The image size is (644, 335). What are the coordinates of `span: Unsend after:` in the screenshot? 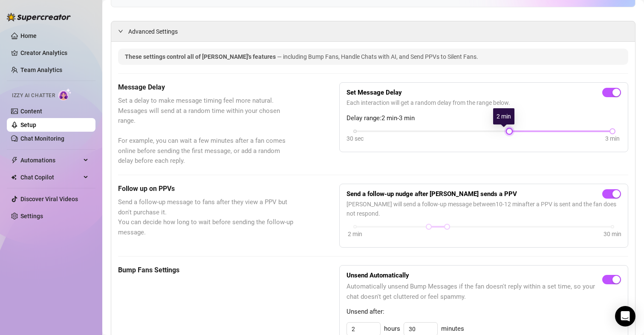 It's located at (484, 312).